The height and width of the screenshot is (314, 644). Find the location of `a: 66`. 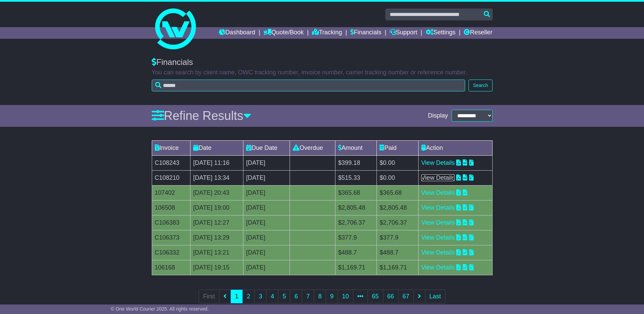

a: 66 is located at coordinates (391, 297).